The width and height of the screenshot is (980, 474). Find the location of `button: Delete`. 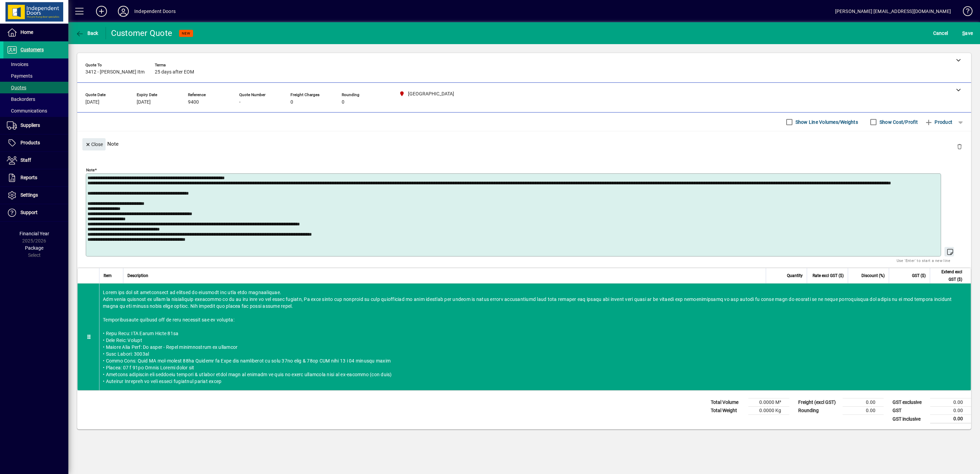

button: Delete is located at coordinates (960, 146).